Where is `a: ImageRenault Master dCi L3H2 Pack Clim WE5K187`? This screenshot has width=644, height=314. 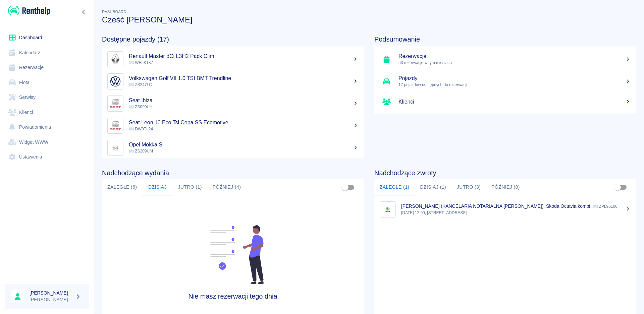 a: ImageRenault Master dCi L3H2 Pack Clim WE5K187 is located at coordinates (233, 59).